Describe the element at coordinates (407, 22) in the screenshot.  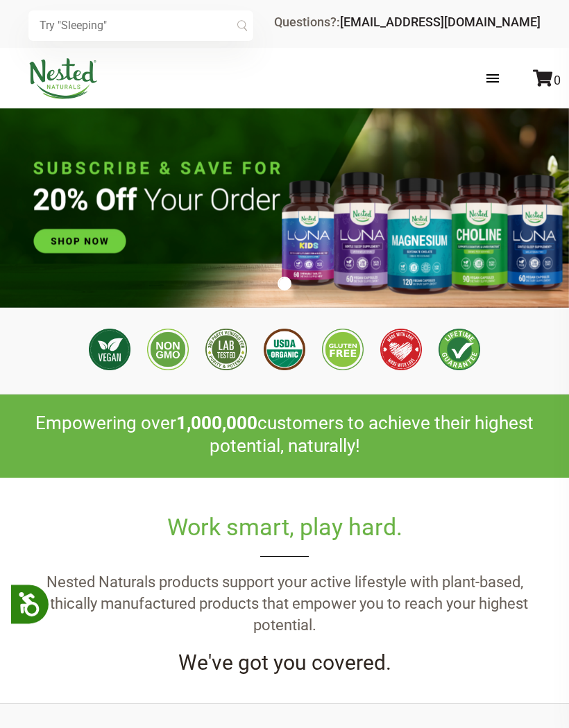
I see `div: Questions?:` at that location.